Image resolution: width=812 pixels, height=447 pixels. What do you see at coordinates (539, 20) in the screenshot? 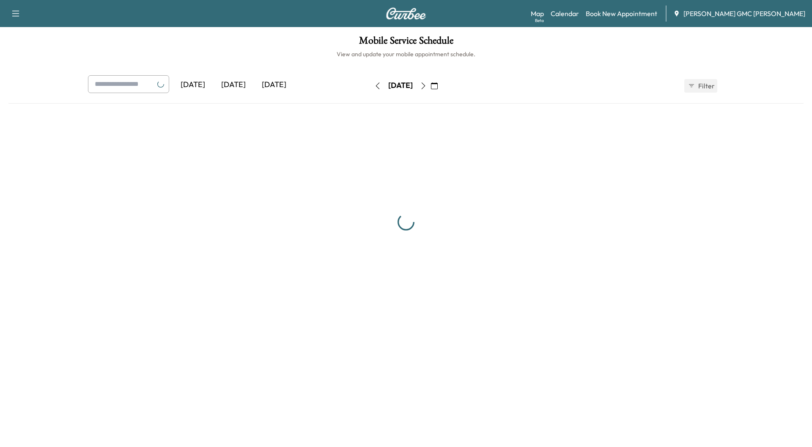
I see `div: Beta` at bounding box center [539, 20].